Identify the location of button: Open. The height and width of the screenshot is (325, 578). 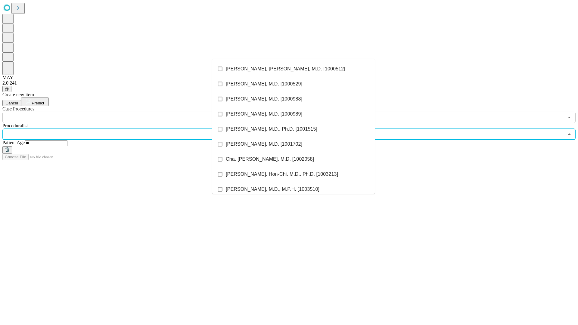
(569, 117).